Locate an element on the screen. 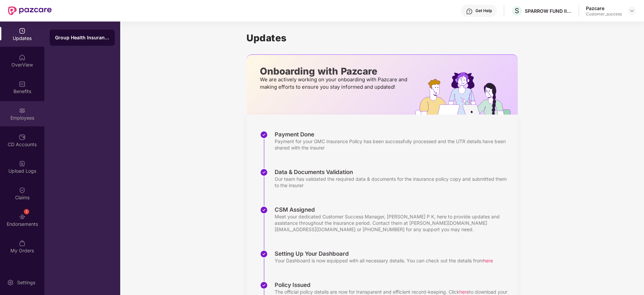  div: Setting Up Your Dashboard is located at coordinates (384, 254).